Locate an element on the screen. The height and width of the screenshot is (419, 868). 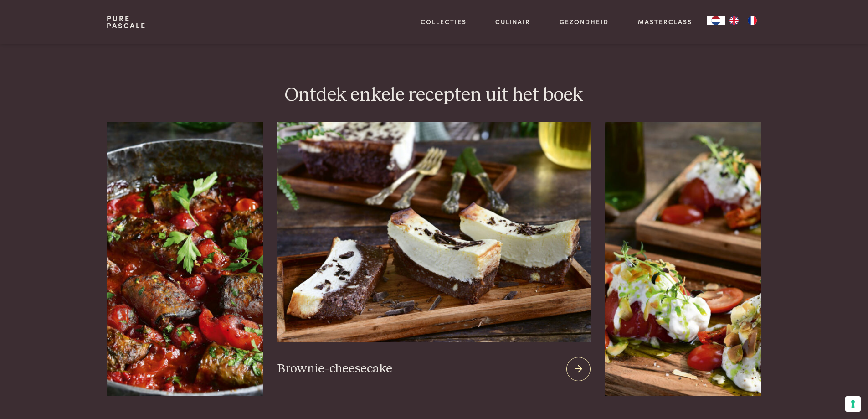
a: Masterclass is located at coordinates (665, 22).